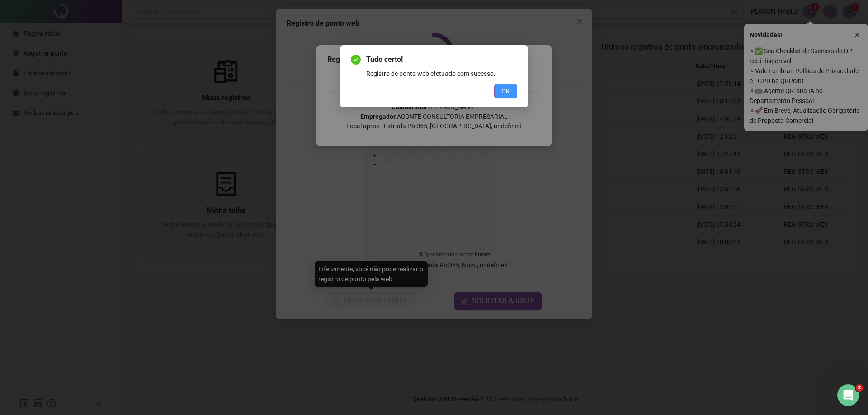 The height and width of the screenshot is (415, 868). Describe the element at coordinates (441, 59) in the screenshot. I see `span: Tudo certo!` at that location.